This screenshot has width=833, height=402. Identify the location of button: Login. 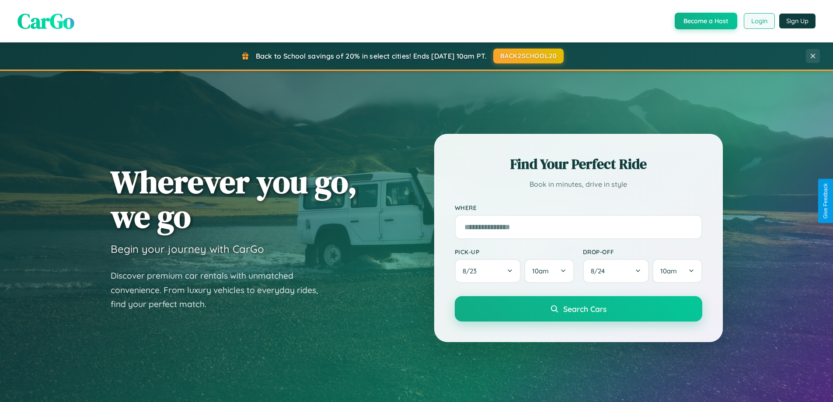
(759, 21).